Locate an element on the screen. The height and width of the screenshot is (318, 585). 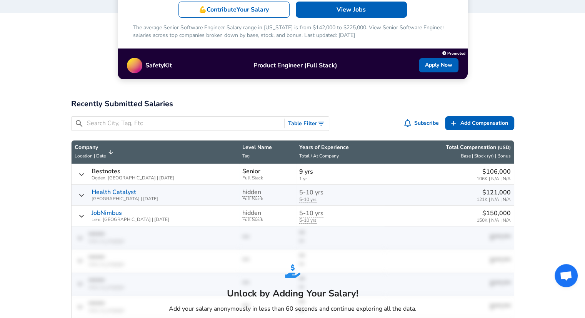
button: Subscribe is located at coordinates (422, 123).